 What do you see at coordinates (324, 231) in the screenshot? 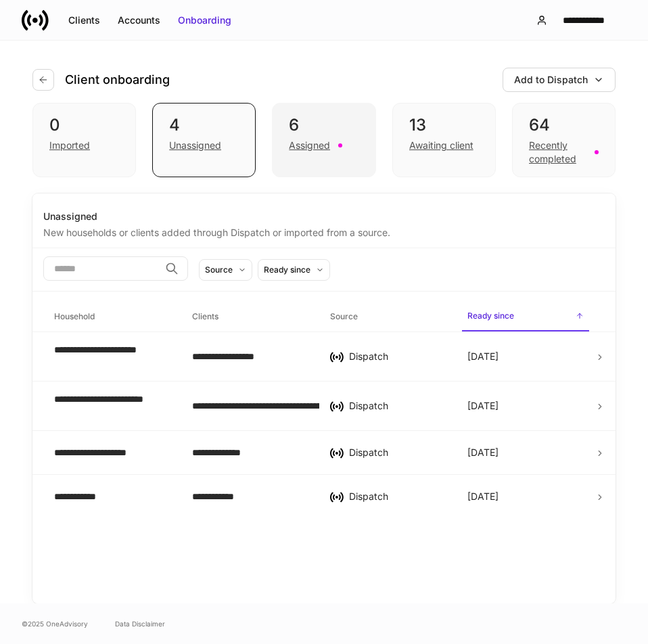
I see `div: New households or clients added through Dispatch or imported from a source.` at bounding box center [324, 231].